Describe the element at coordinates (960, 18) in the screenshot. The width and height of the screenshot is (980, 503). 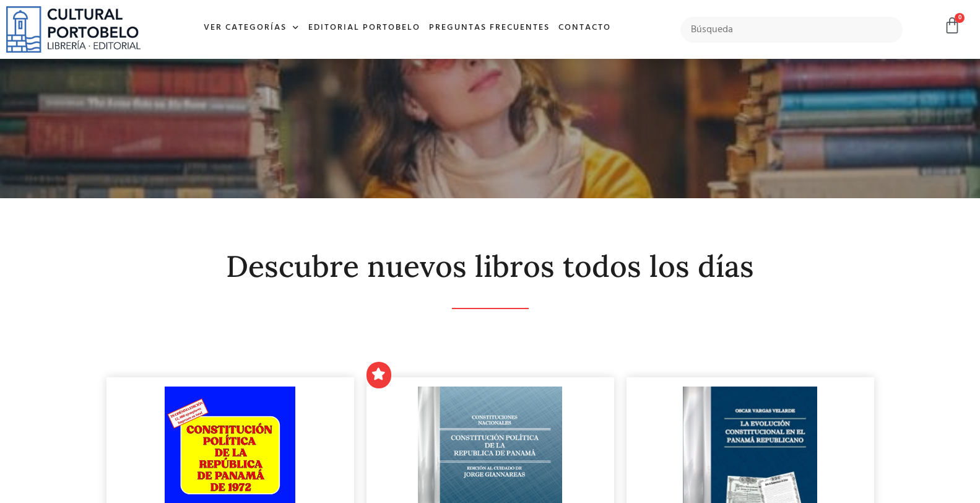
I see `span: 0` at that location.